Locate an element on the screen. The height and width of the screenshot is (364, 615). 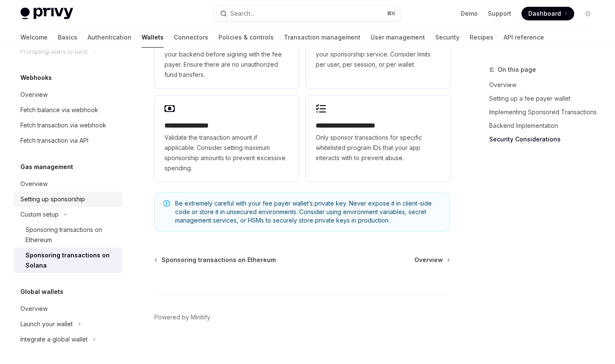
span: Sponsoring transactions on Ethereum is located at coordinates (218, 260).